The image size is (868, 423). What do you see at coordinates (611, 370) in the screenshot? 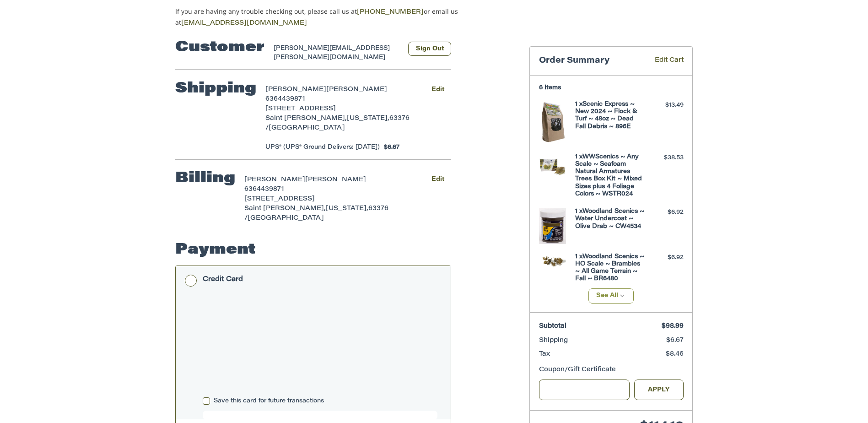
I see `div: Coupon/Gift Certificate` at bounding box center [611, 370].